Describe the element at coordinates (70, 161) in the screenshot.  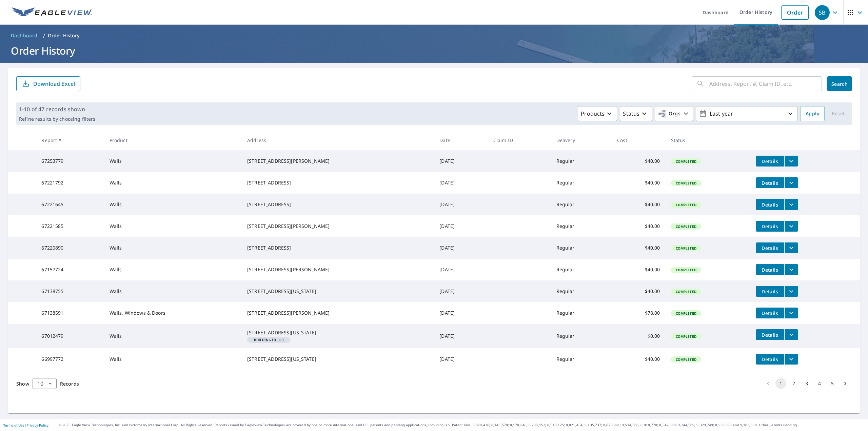
I see `td: 67253779` at that location.